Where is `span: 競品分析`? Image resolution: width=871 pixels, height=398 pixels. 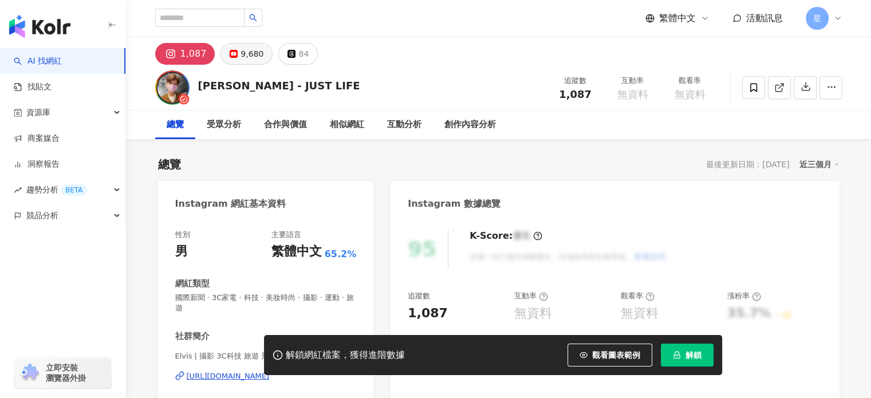 span: 競品分析 is located at coordinates (42, 215).